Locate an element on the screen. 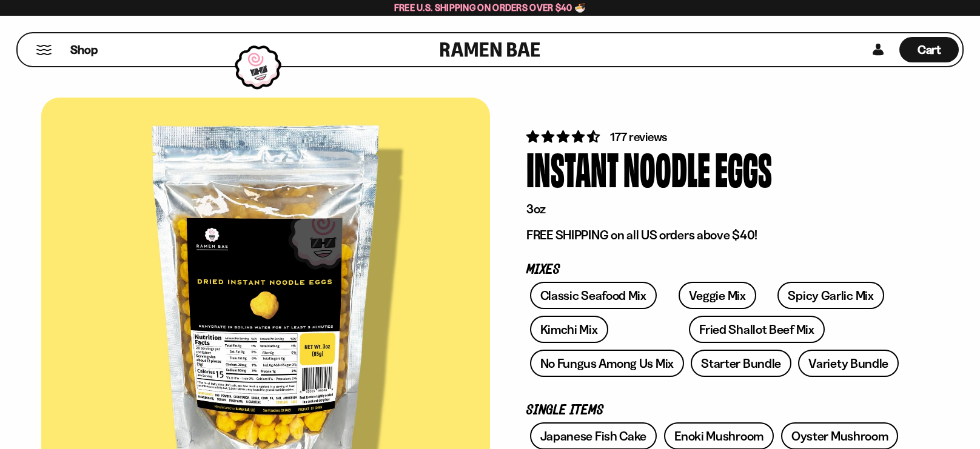 The width and height of the screenshot is (980, 449). div: Instant is located at coordinates (573, 168).